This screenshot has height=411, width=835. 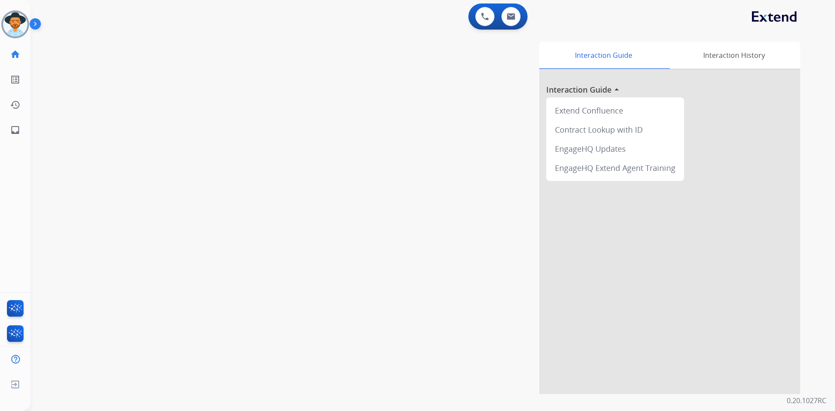 What do you see at coordinates (615, 110) in the screenshot?
I see `div: Extend Confluence` at bounding box center [615, 110].